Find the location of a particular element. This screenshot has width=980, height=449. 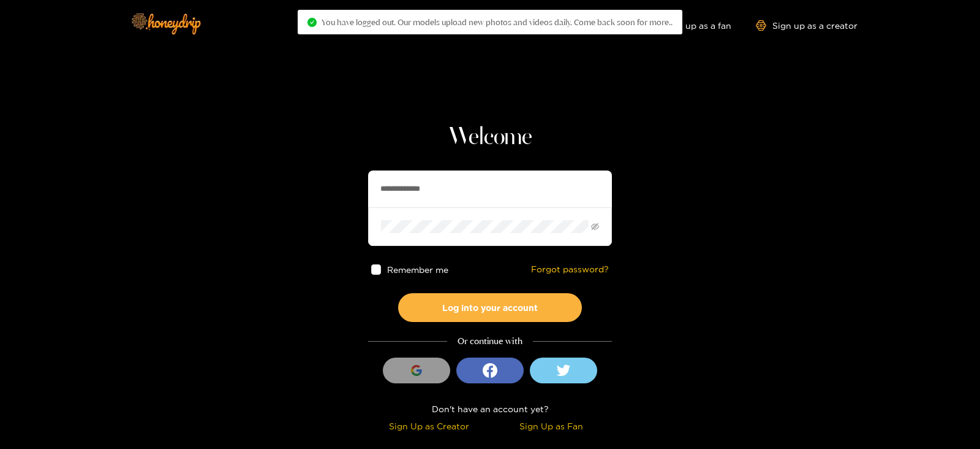

span: Remember me is located at coordinates (419, 269).